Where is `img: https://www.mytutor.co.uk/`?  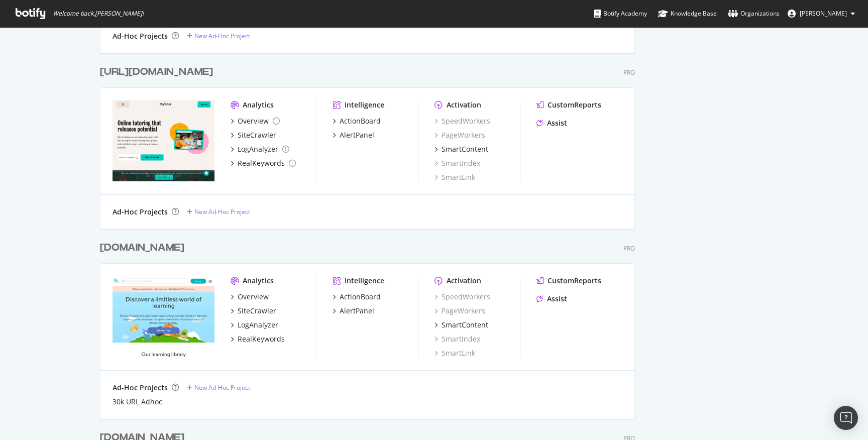 img: https://www.mytutor.co.uk/ is located at coordinates (163, 141).